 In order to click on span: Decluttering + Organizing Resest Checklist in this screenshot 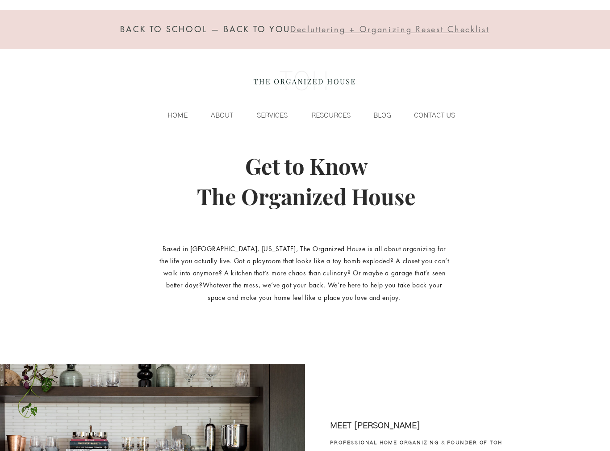, I will do `click(390, 29)`.